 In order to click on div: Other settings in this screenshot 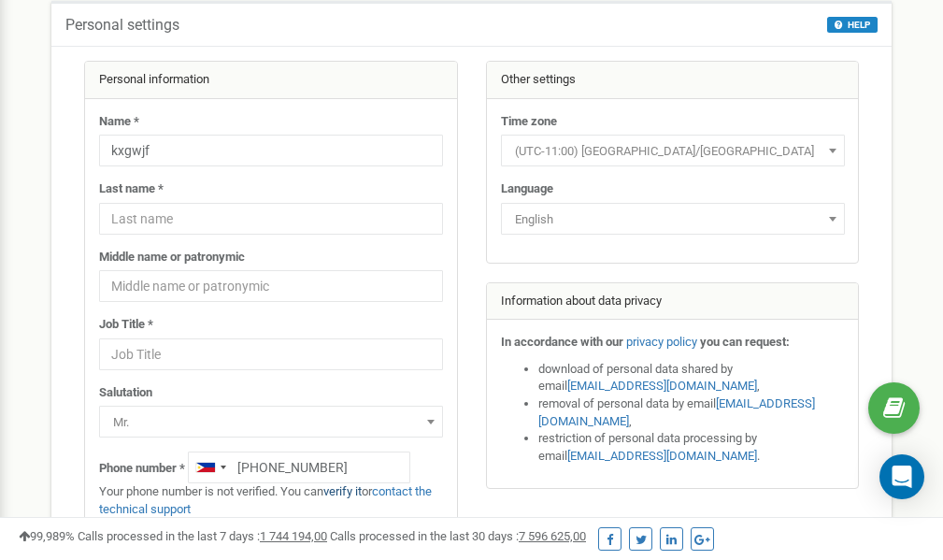, I will do `click(673, 80)`.